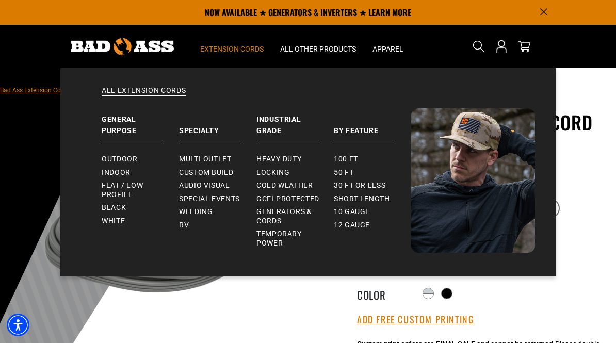 This screenshot has width=616, height=343. I want to click on span: Temporary Power, so click(291, 238).